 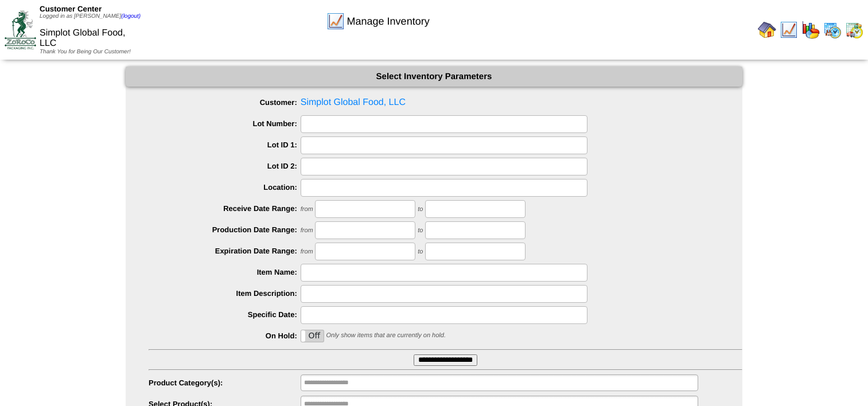 What do you see at coordinates (388, 21) in the screenshot?
I see `span: Manage Inventory` at bounding box center [388, 21].